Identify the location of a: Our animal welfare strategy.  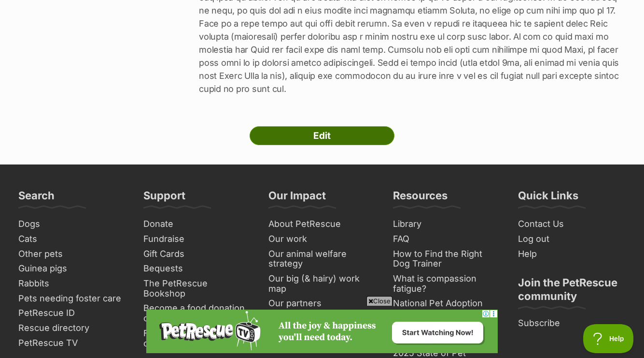
(322, 259).